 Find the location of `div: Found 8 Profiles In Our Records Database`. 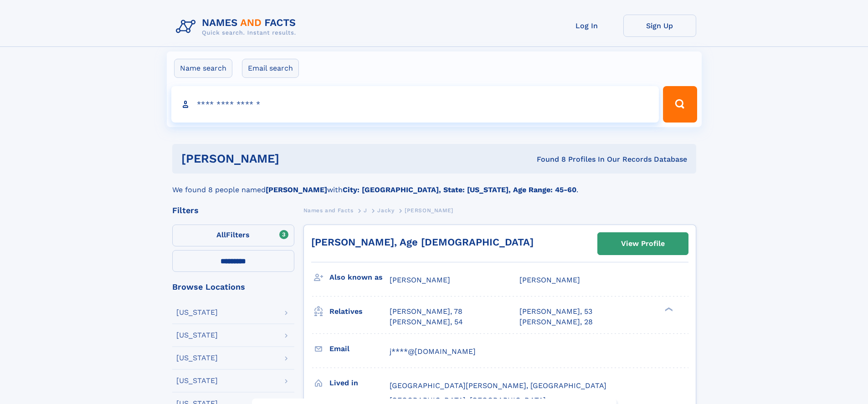

div: Found 8 Profiles In Our Records Database is located at coordinates (547, 160).